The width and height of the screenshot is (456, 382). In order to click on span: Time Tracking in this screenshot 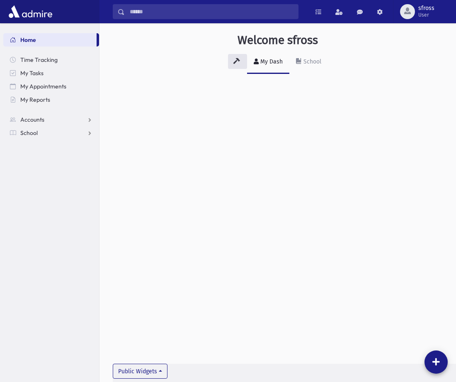, I will do `click(39, 60)`.